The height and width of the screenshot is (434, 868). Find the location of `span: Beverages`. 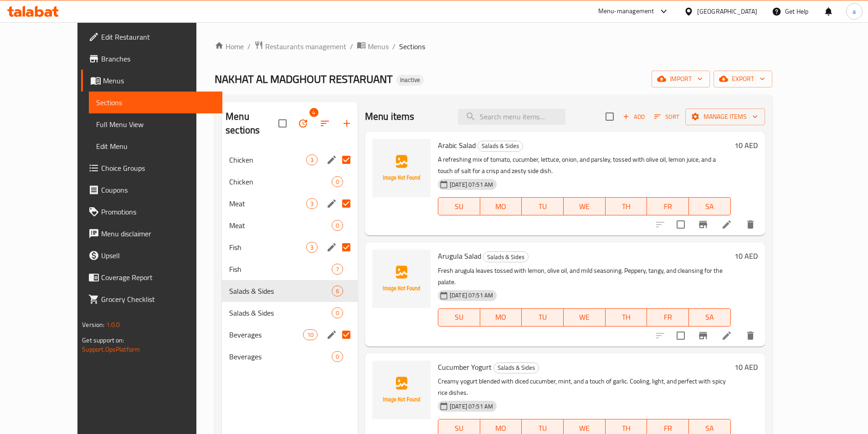

span: Beverages is located at coordinates (266, 335).